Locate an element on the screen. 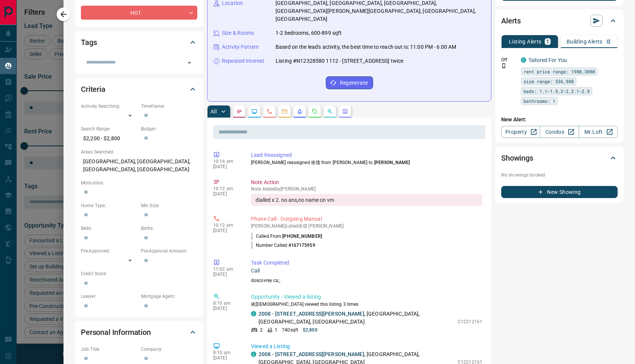 This screenshot has width=635, height=364. h2: Alerts is located at coordinates (511, 21).